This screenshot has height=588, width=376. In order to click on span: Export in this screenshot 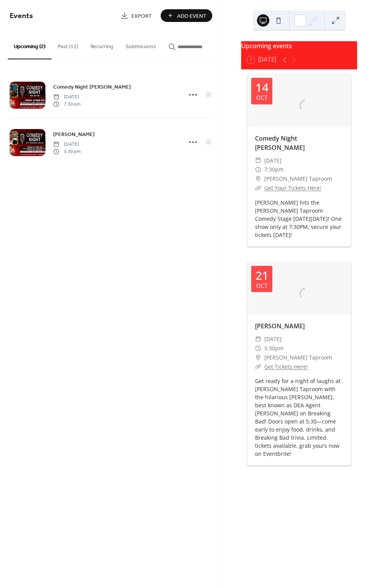, I will do `click(141, 16)`.